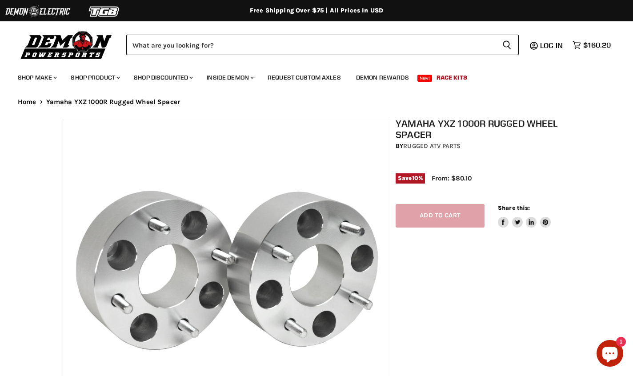  What do you see at coordinates (95, 77) in the screenshot?
I see `a: Shop Product` at bounding box center [95, 77].